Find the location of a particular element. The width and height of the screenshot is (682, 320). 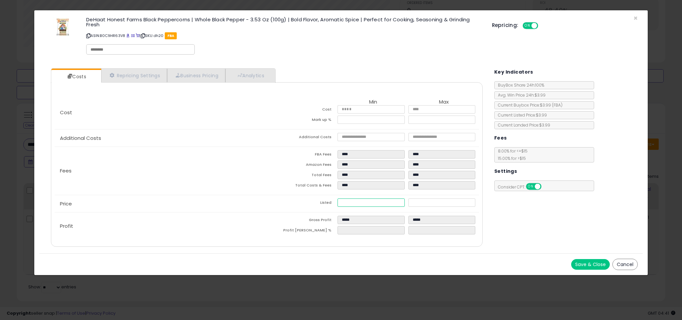

span: 15.00 % for > $15 is located at coordinates (510, 158).